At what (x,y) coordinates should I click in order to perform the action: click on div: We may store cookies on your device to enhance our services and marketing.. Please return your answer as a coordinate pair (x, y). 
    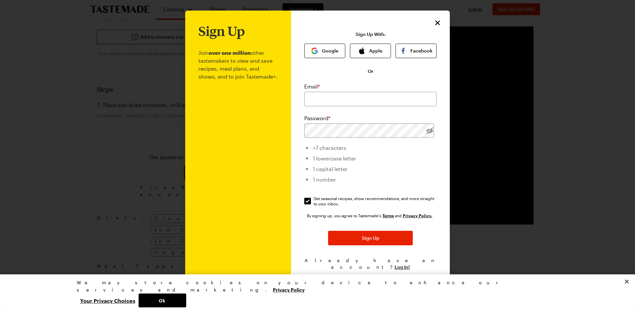
    Looking at the image, I should click on (315, 287).